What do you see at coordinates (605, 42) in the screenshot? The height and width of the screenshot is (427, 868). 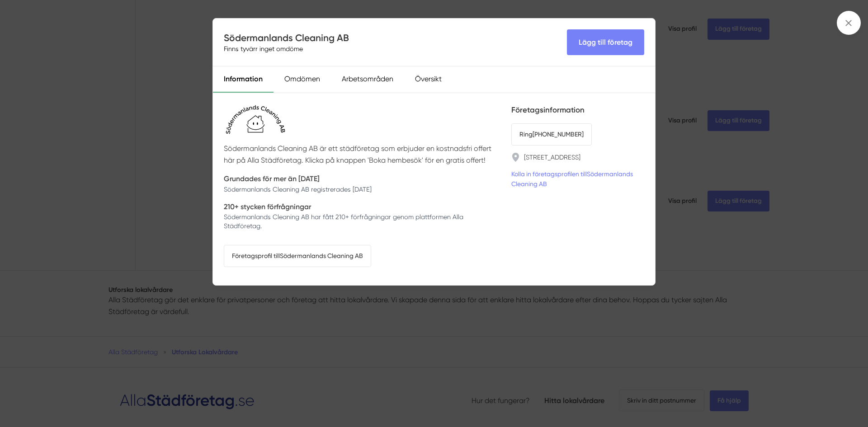 I see `Lägg till företag` at bounding box center [605, 42].